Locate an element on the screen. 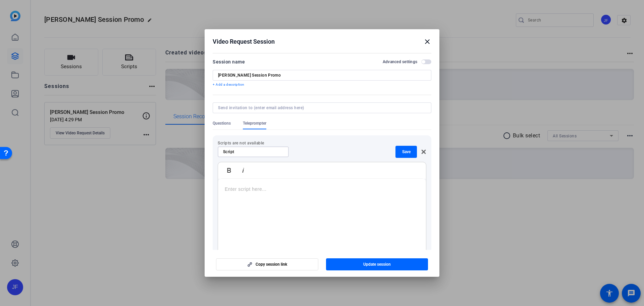  input: Enter Session Name is located at coordinates (322, 75).